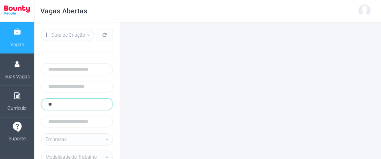  Describe the element at coordinates (17, 11) in the screenshot. I see `img: Imagem do logo da bounty people.` at that location.